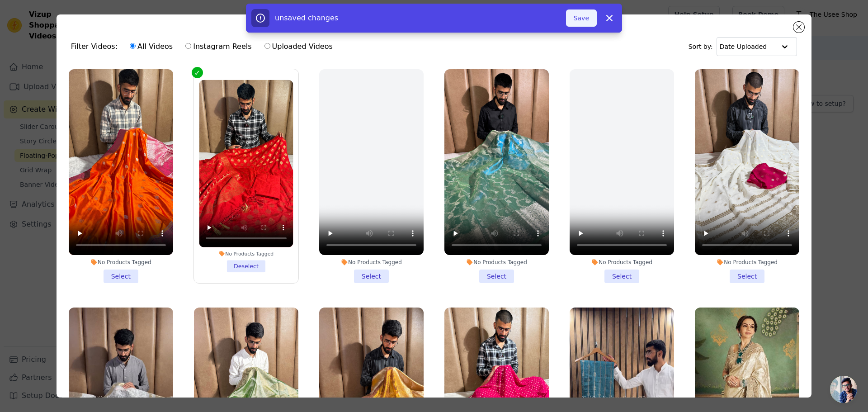 The height and width of the screenshot is (412, 868). I want to click on div: Sort by:, so click(743, 46).